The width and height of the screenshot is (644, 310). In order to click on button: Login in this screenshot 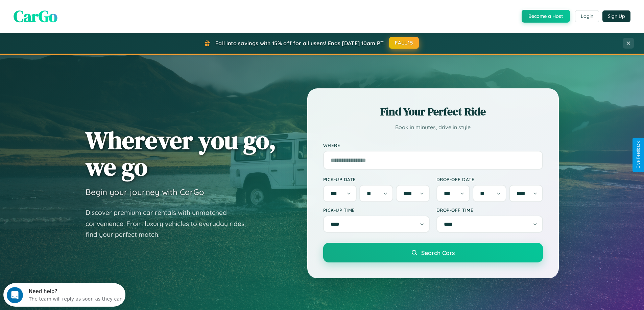, I will do `click(587, 16)`.